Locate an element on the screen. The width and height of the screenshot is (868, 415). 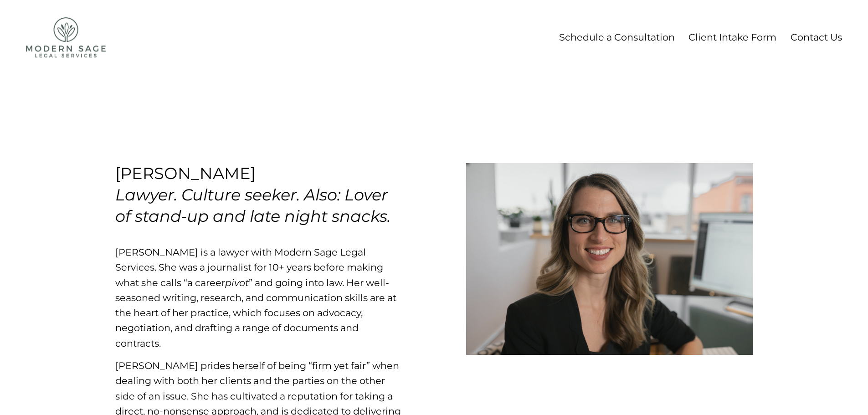
a: Contact Us is located at coordinates (816, 37).